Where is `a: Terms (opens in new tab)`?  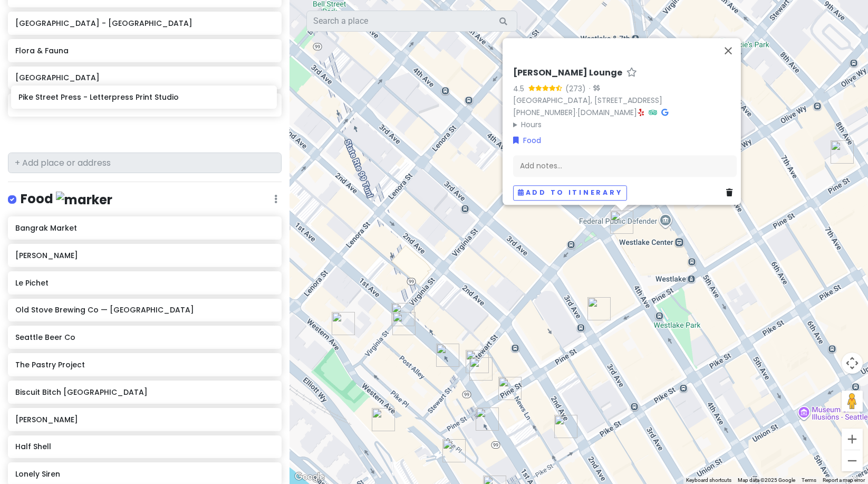
a: Terms (opens in new tab) is located at coordinates (809, 479).